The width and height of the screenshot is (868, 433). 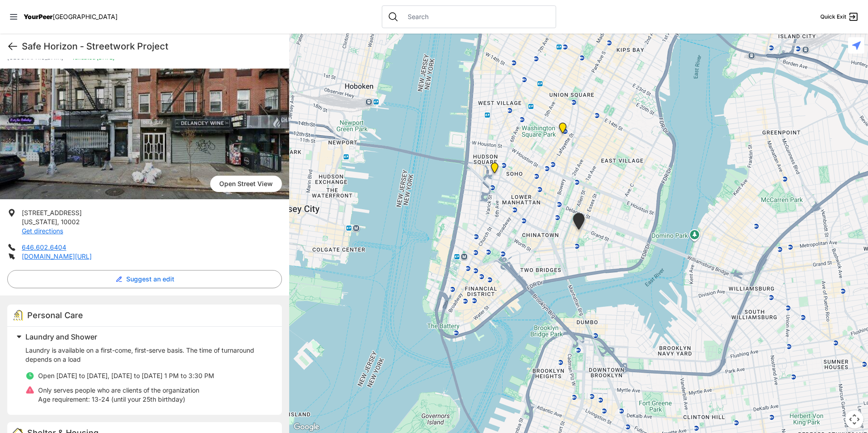 I want to click on button: Map camera controls, so click(x=855, y=420).